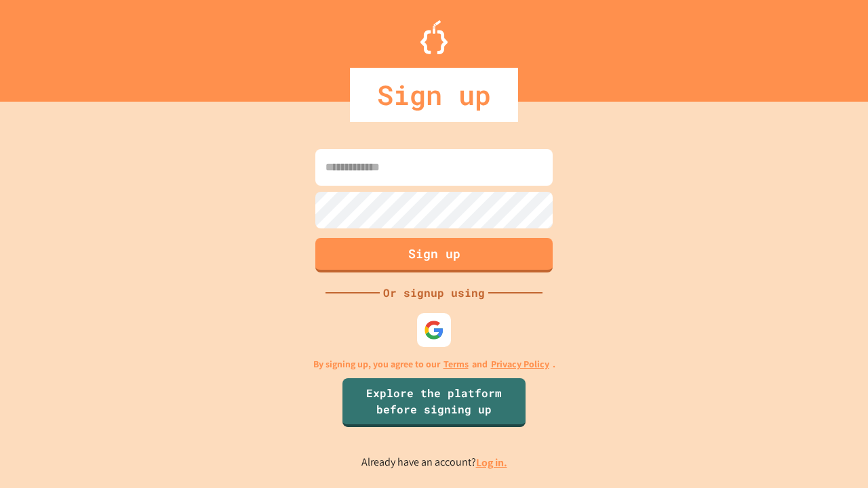 This screenshot has height=488, width=868. I want to click on img: google-icon.svg, so click(434, 330).